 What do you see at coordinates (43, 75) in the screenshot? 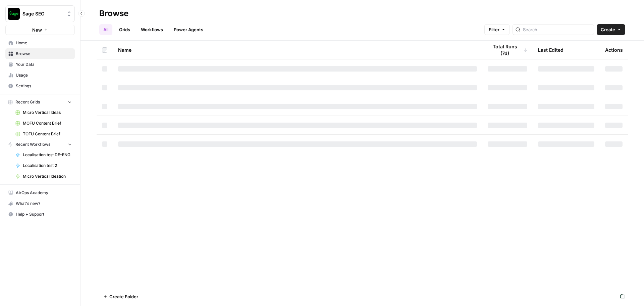
I see `span: Usage` at bounding box center [43, 75].